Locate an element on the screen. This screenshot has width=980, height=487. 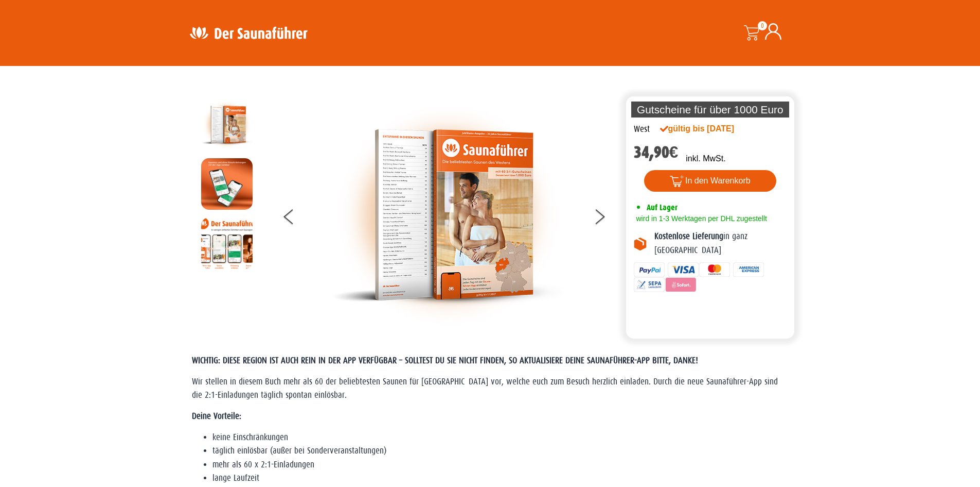
div: West is located at coordinates (641, 129).